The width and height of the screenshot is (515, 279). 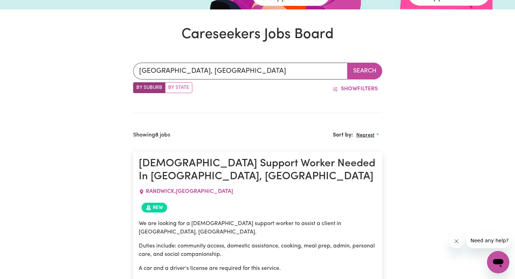 What do you see at coordinates (343, 136) in the screenshot?
I see `span: Sort by:` at bounding box center [343, 136].